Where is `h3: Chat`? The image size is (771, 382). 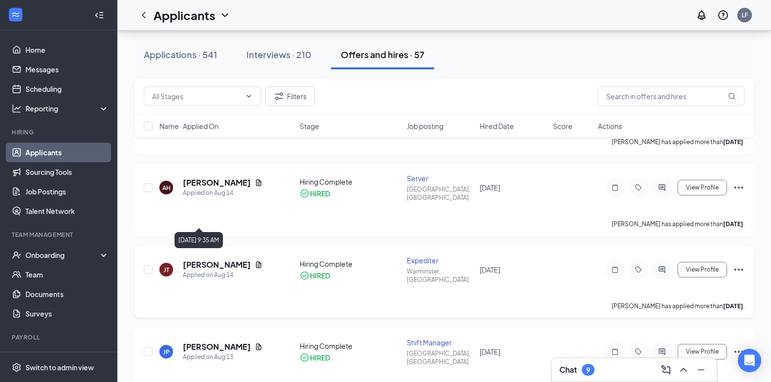
h3: Chat is located at coordinates (568, 370).